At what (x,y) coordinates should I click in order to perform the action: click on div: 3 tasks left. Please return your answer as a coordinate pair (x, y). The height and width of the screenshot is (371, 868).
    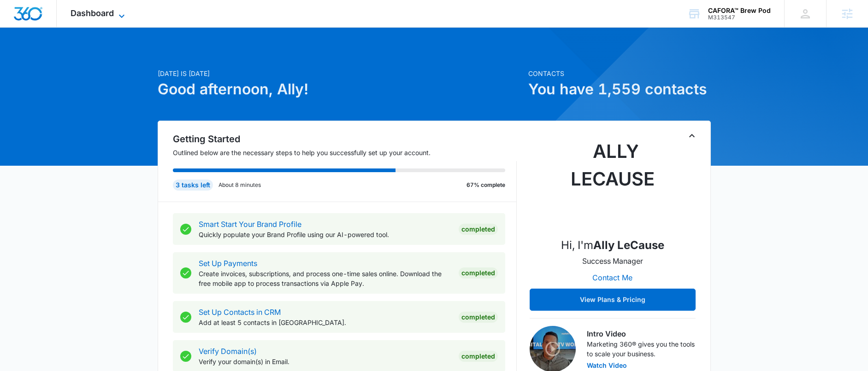
    Looking at the image, I should click on (193, 185).